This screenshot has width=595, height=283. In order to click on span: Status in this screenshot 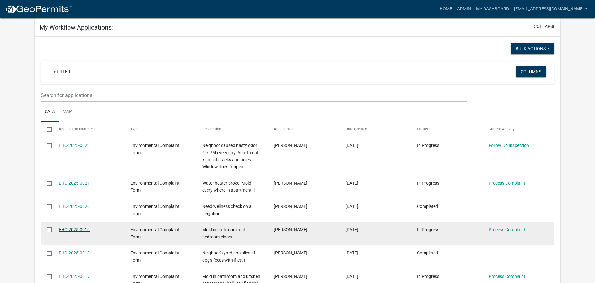, I will do `click(422, 129)`.